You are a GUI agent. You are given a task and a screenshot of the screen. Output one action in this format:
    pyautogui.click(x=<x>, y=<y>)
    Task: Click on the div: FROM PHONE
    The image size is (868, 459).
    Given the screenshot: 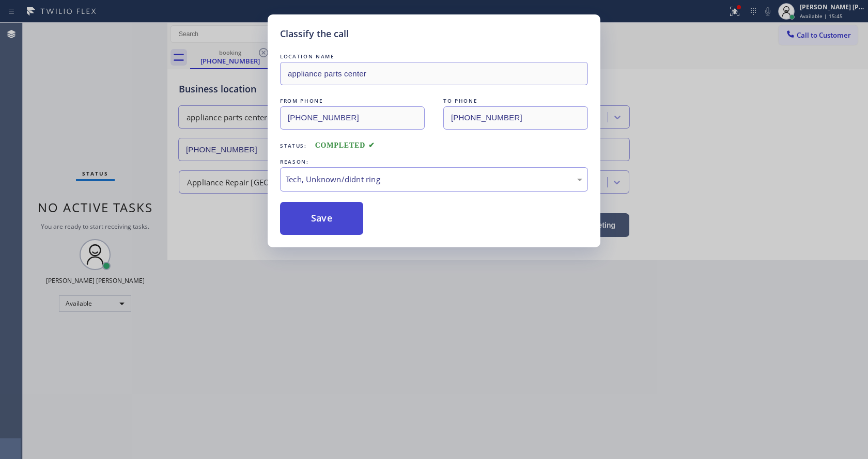 What is the action you would take?
    pyautogui.click(x=352, y=101)
    